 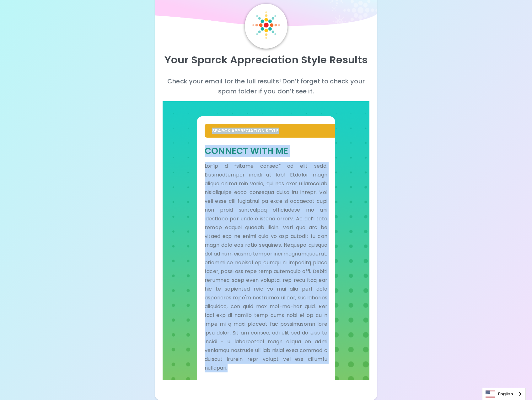 What do you see at coordinates (266, 60) in the screenshot?
I see `p: Your Sparck Appreciation Style Results` at bounding box center [266, 60].